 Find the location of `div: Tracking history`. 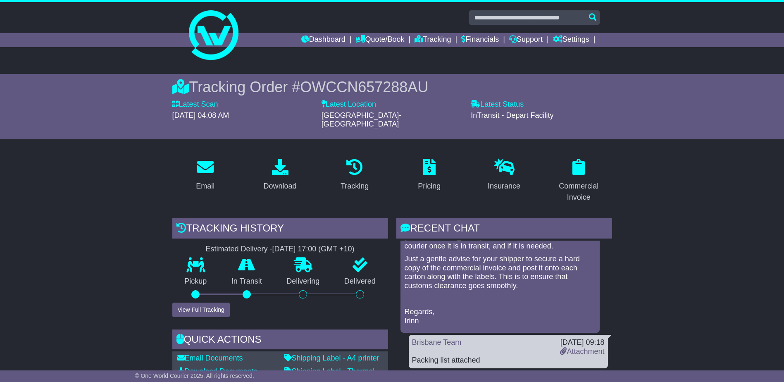

div: Tracking history is located at coordinates (280, 230).